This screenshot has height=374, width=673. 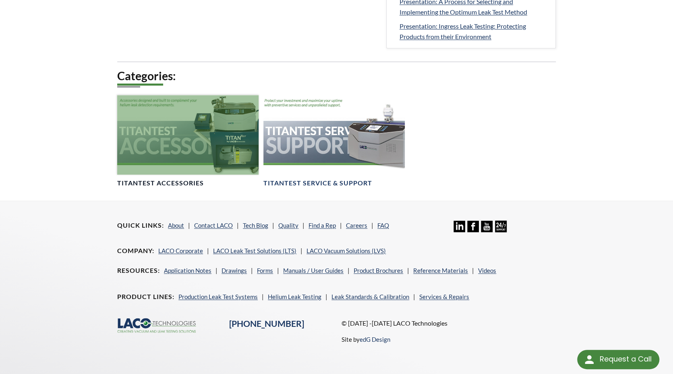 I want to click on a: Leak Standards & Calibration, so click(x=370, y=297).